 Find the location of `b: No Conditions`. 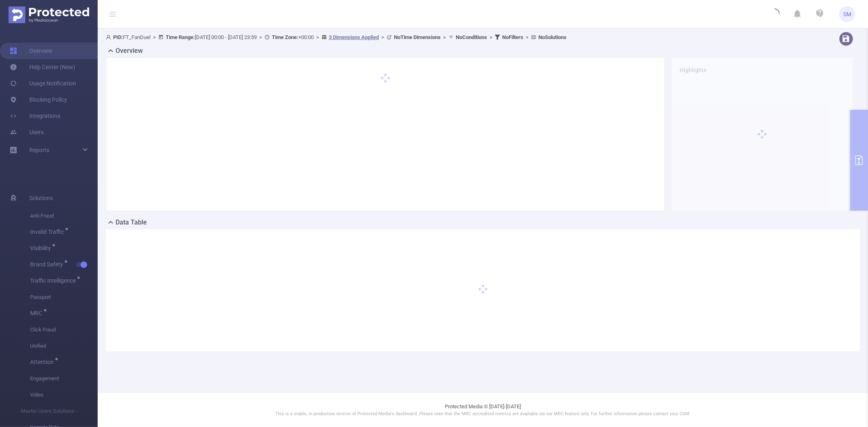

b: No Conditions is located at coordinates (472, 37).